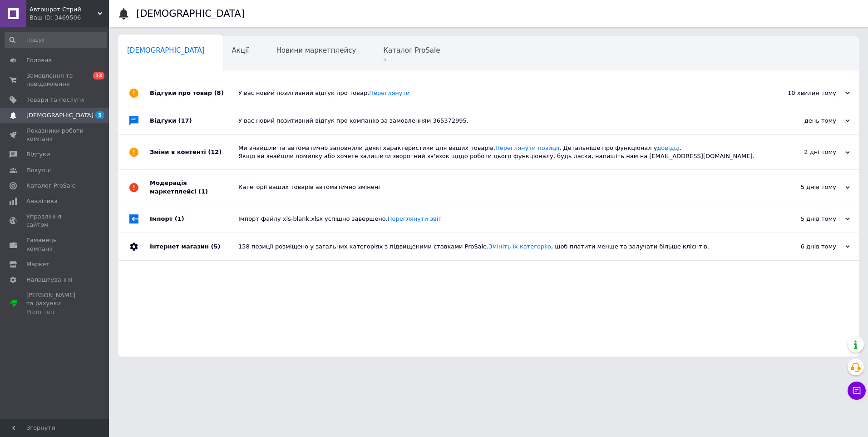  Describe the element at coordinates (55, 99) in the screenshot. I see `span: Товари та послуги` at that location.